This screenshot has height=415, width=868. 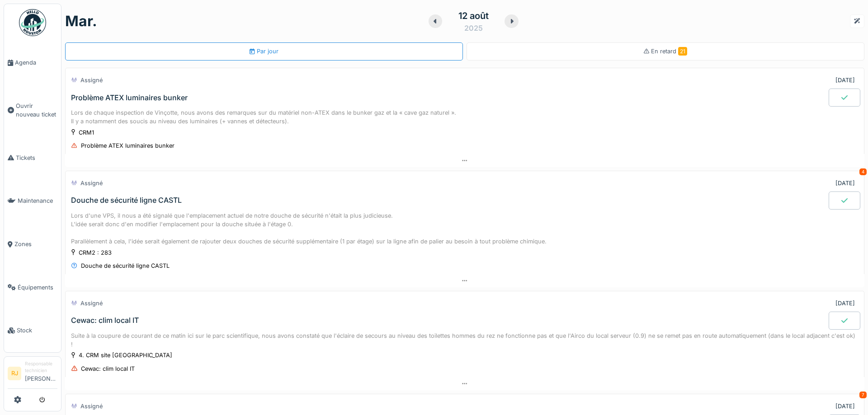 I want to click on h1: mar., so click(x=81, y=21).